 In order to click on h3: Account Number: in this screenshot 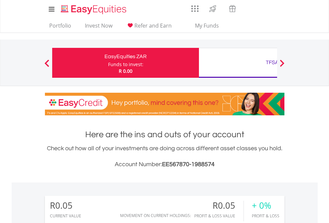, I will do `click(165, 165)`.